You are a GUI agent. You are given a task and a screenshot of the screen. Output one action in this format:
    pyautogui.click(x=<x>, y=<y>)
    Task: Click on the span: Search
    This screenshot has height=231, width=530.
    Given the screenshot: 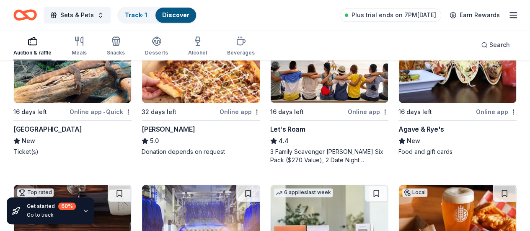 What is the action you would take?
    pyautogui.click(x=500, y=45)
    